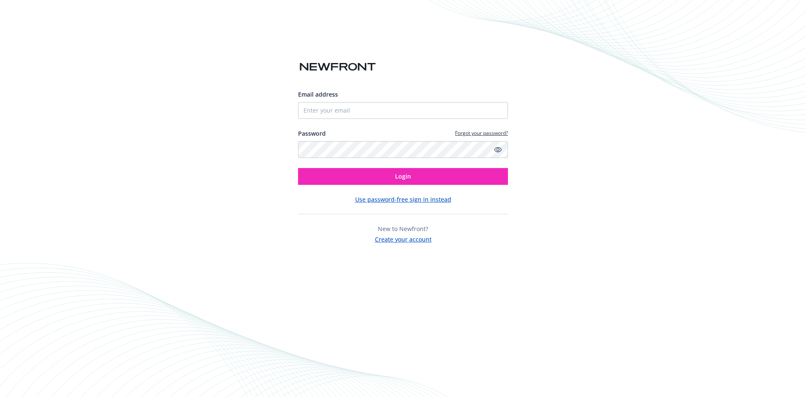 The image size is (806, 397). Describe the element at coordinates (403, 199) in the screenshot. I see `button: Use password-free sign in instead` at that location.